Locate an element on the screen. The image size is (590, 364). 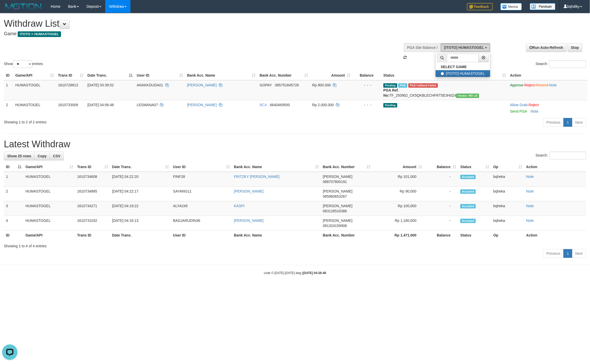
button: Open LiveChat chat widget is located at coordinates (10, 10).